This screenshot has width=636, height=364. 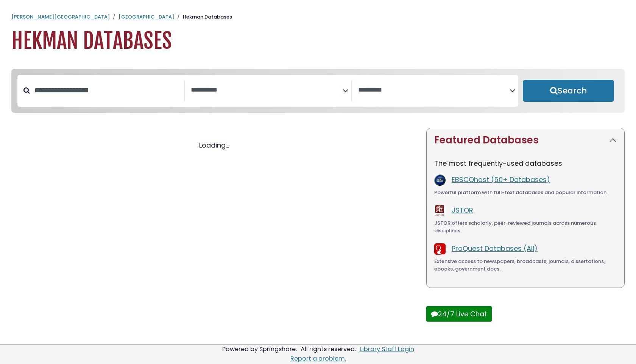 I want to click on a: ProQuest Databases (All), so click(x=495, y=248).